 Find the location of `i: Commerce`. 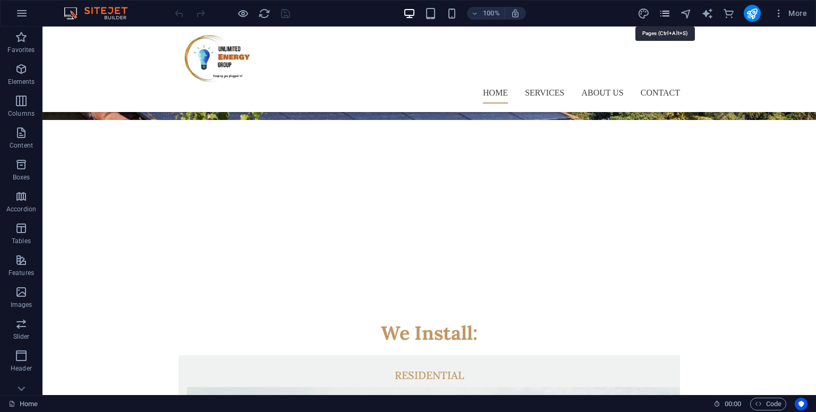

i: Commerce is located at coordinates (729, 13).